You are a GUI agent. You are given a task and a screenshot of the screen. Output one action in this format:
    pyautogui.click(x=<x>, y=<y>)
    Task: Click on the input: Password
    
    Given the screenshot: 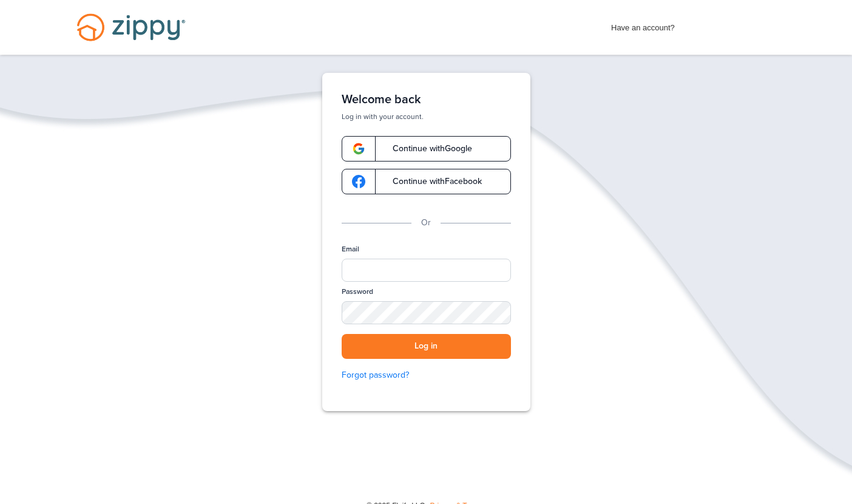 What is the action you would take?
    pyautogui.click(x=426, y=313)
    